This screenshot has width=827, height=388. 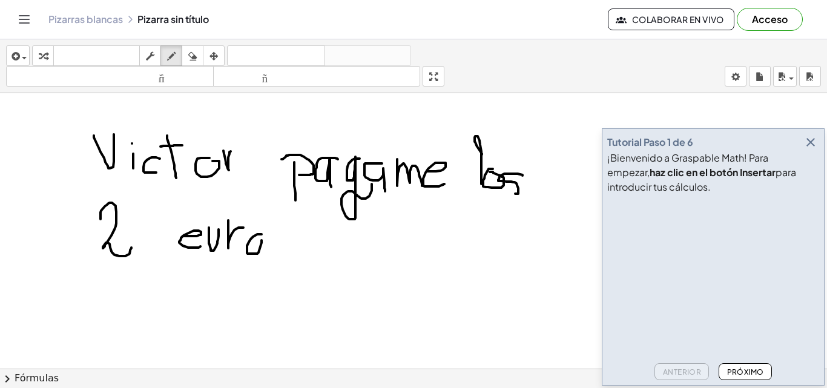 I want to click on font: Acceso, so click(x=770, y=19).